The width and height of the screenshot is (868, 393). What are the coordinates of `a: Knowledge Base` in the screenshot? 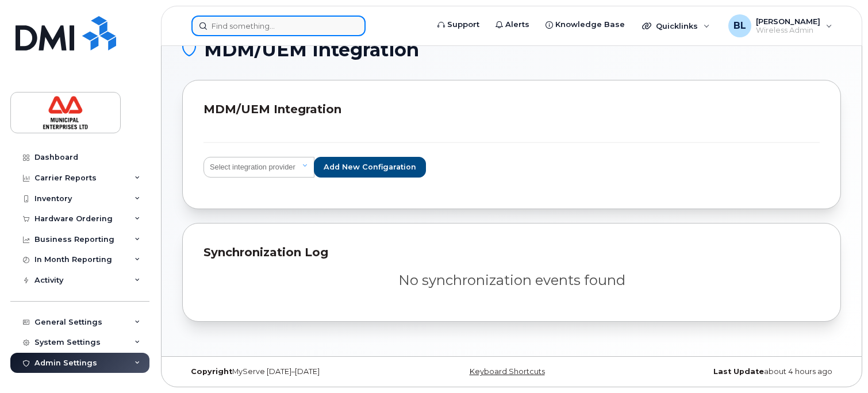 It's located at (585, 25).